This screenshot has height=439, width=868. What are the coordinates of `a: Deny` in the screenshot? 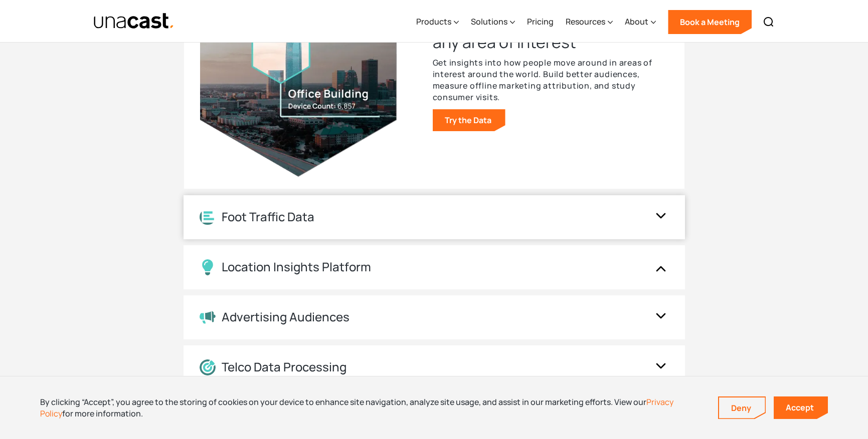 It's located at (742, 408).